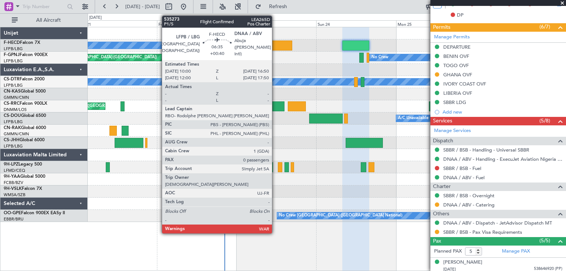 This screenshot has width=566, height=271. I want to click on span: F-GPNJ, so click(11, 55).